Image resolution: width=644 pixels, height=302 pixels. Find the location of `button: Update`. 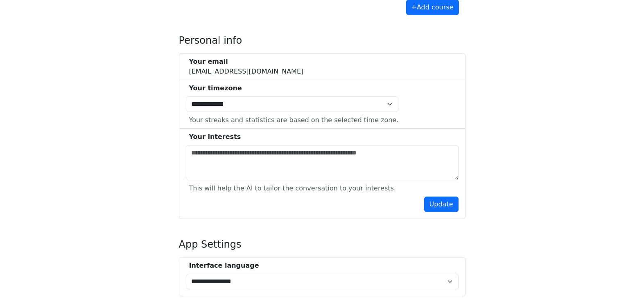

button: Update is located at coordinates (441, 204).